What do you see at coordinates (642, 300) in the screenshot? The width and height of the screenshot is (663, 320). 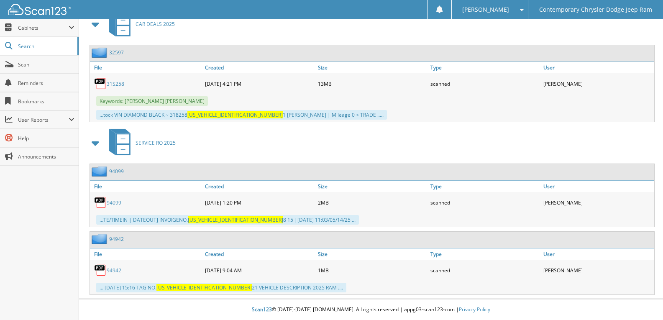 I see `div: Chat Widget` at bounding box center [642, 300].